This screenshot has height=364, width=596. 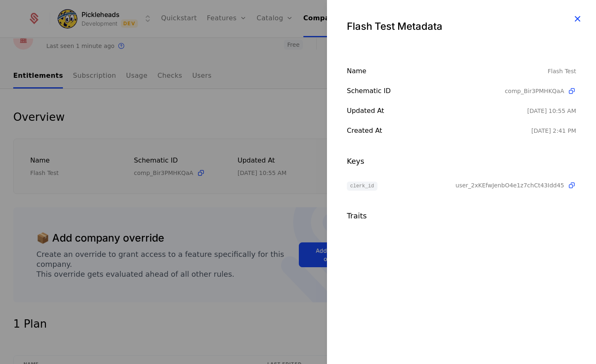 I want to click on div: Created at, so click(x=439, y=131).